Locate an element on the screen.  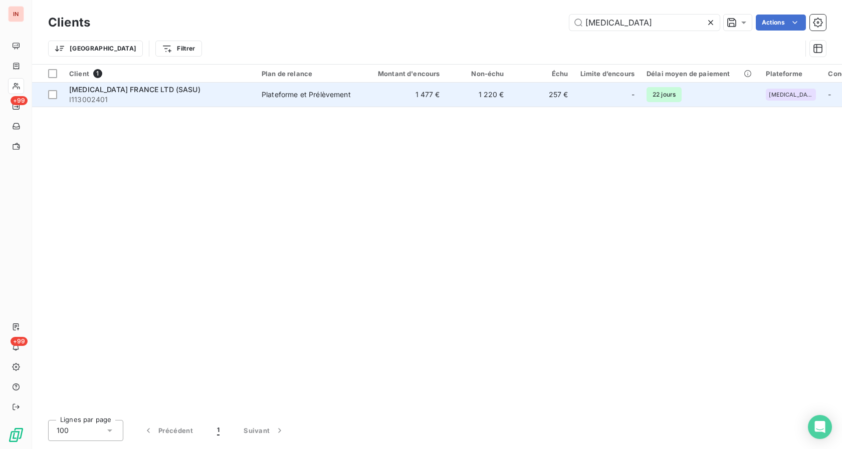
div: Limite d’encours is located at coordinates (607, 74).